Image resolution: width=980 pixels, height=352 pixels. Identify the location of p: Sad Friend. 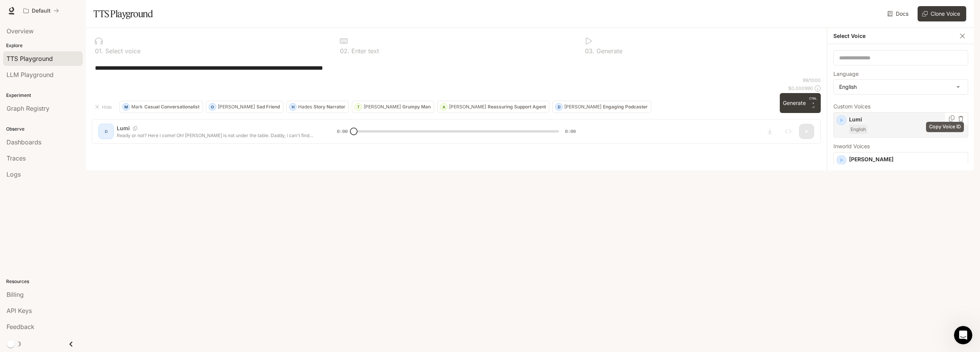
(268, 107).